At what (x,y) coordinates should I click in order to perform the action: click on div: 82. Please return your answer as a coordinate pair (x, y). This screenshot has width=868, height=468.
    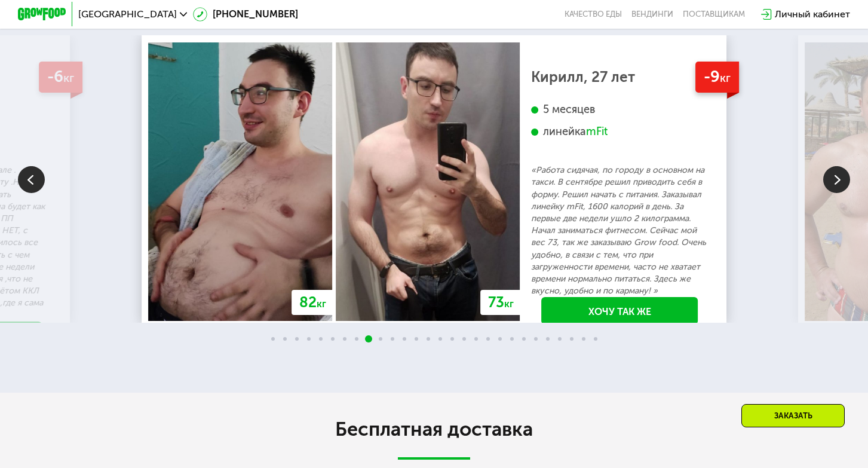
    Looking at the image, I should click on (312, 302).